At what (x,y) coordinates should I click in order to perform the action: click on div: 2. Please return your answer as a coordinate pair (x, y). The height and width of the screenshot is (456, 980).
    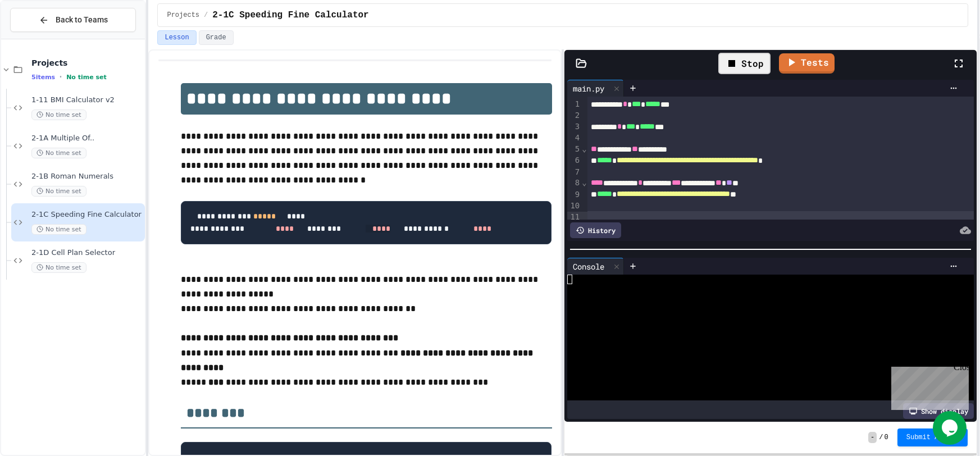
    Looking at the image, I should click on (574, 116).